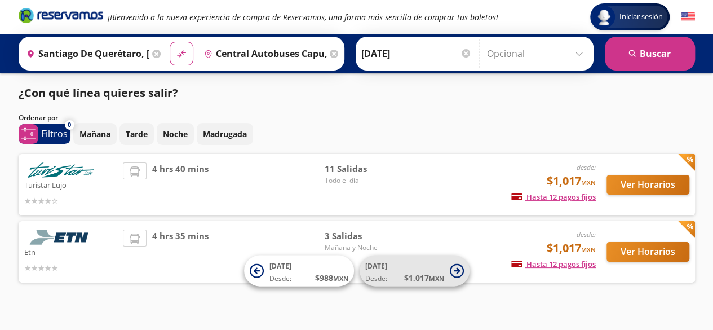  Describe the element at coordinates (175, 134) in the screenshot. I see `p: Noche` at that location.